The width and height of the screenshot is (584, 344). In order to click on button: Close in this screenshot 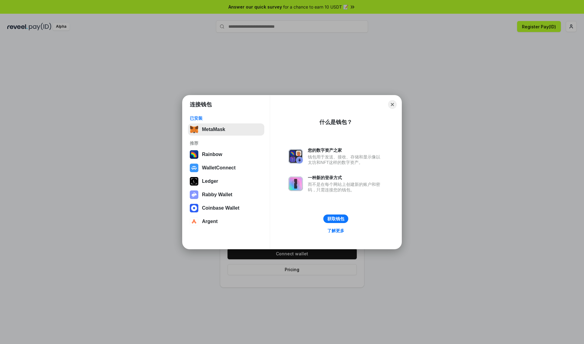, I will do `click(393, 104)`.